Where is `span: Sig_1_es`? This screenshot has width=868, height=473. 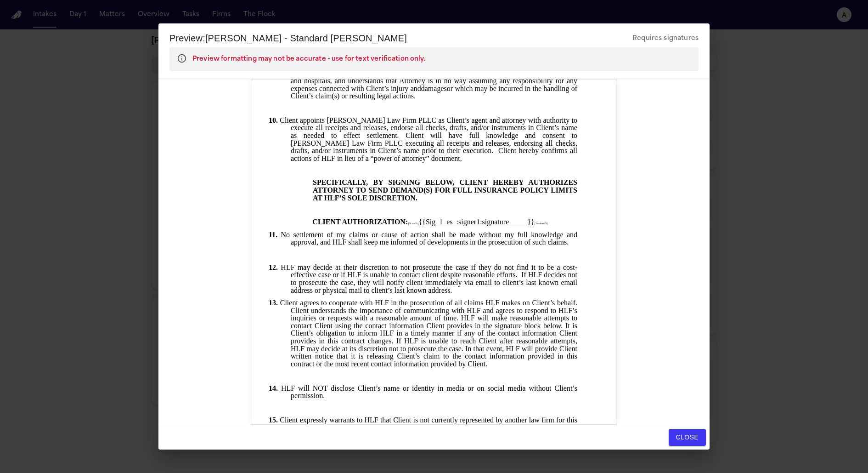
span: Sig_1_es is located at coordinates (439, 221).